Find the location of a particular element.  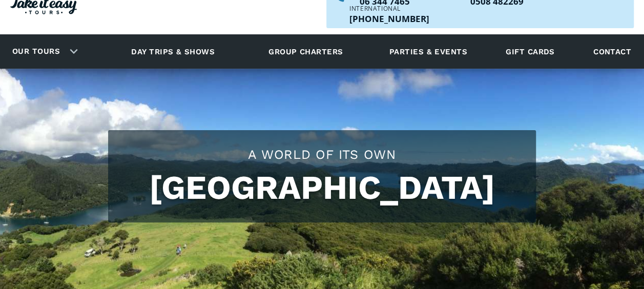

a: Call us outside of NZ on +6463447465 is located at coordinates (389, 18).